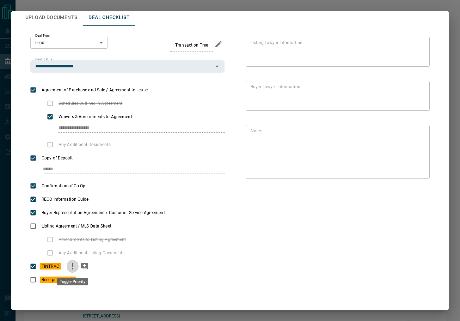 This screenshot has height=321, width=460. What do you see at coordinates (73, 281) in the screenshot?
I see `div: Toggle Priority` at bounding box center [73, 281].